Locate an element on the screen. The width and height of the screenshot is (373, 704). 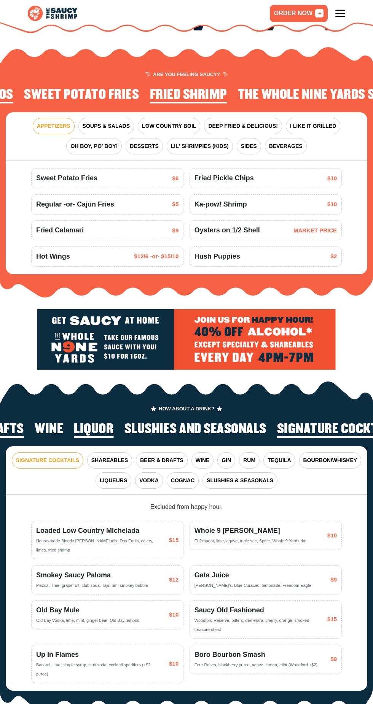
span: Old Bay Vodka, lime, mint, ginger beer, Old Bay lemons is located at coordinates (87, 620).